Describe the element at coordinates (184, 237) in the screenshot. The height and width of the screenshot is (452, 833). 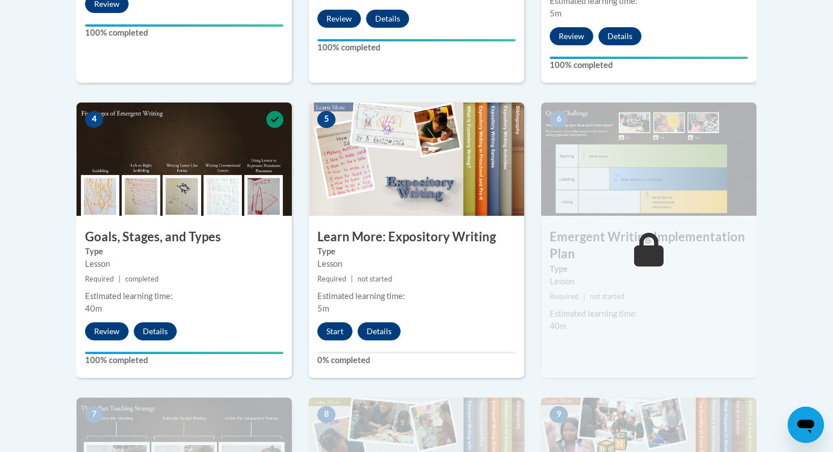
I see `h3: Goals, Stages, and Types` at that location.